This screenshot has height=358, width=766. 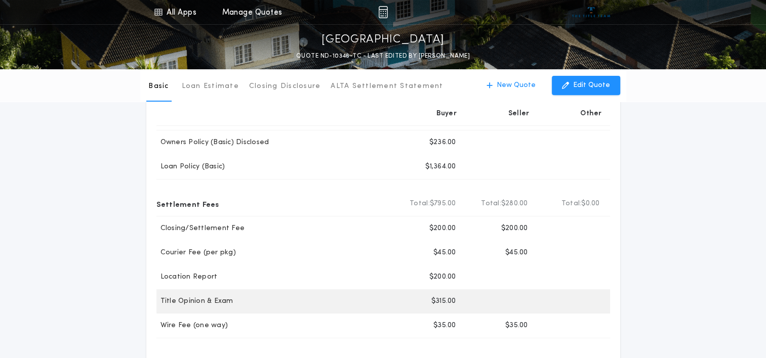 I want to click on p: Owners Policy (Basic) Disclosed, so click(x=213, y=143).